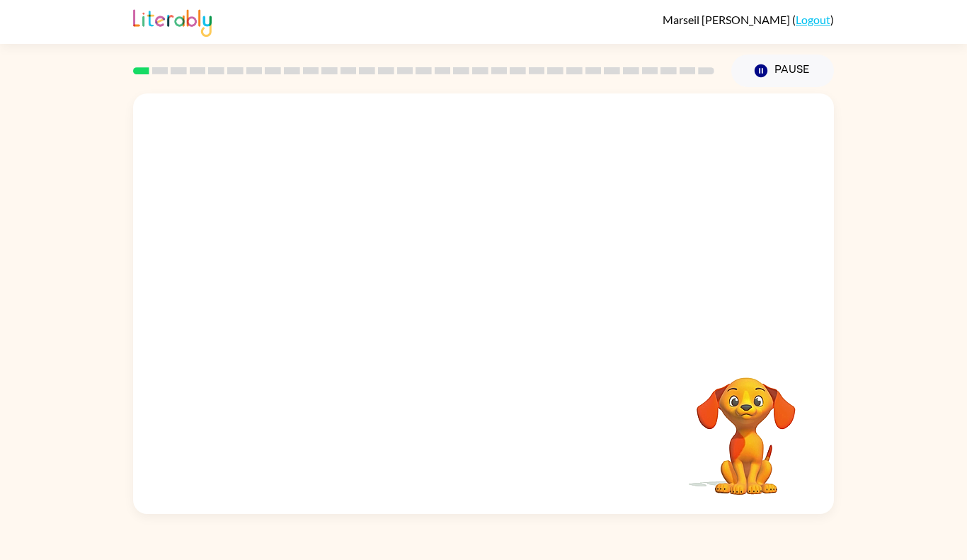 This screenshot has width=967, height=560. I want to click on img: Literably, so click(172, 22).